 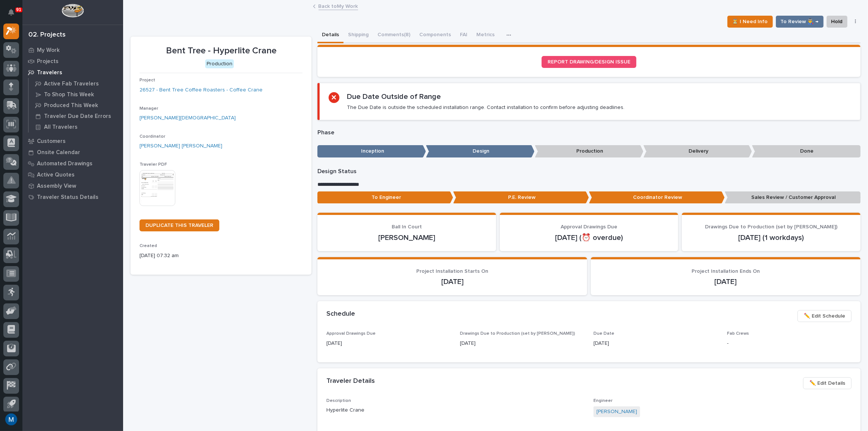 What do you see at coordinates (50, 73) in the screenshot?
I see `p: Travelers` at bounding box center [50, 73].